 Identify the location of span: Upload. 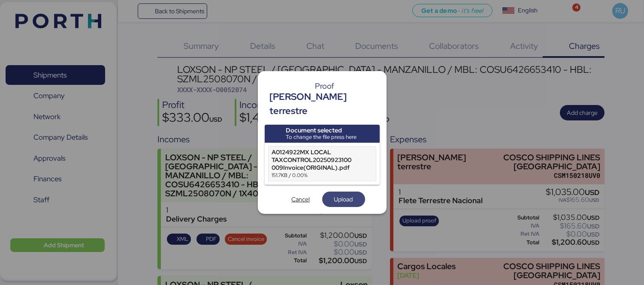
(343, 199).